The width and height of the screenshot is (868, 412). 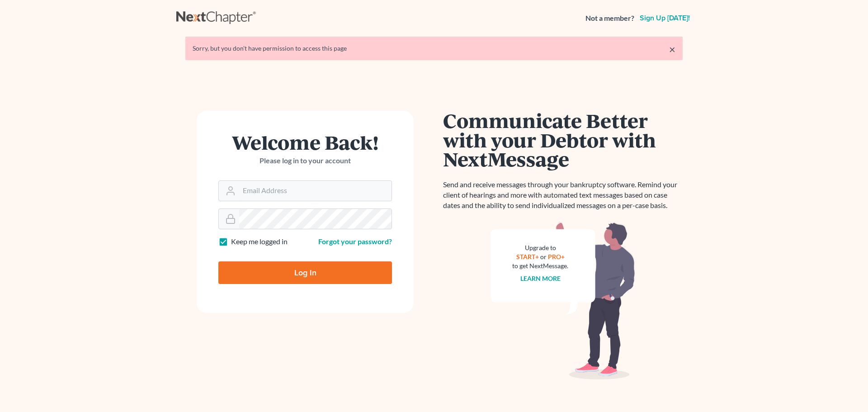 I want to click on h1: Welcome Back!, so click(x=305, y=142).